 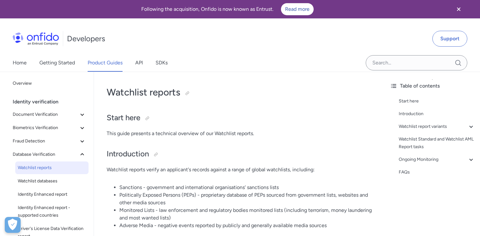 I want to click on img: Onfido Logo, so click(x=36, y=39).